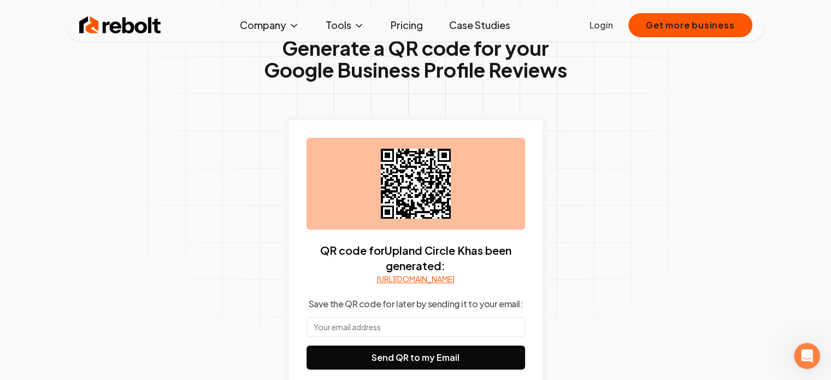 Image resolution: width=831 pixels, height=380 pixels. What do you see at coordinates (120, 25) in the screenshot?
I see `img: Rebolt Logo` at bounding box center [120, 25].